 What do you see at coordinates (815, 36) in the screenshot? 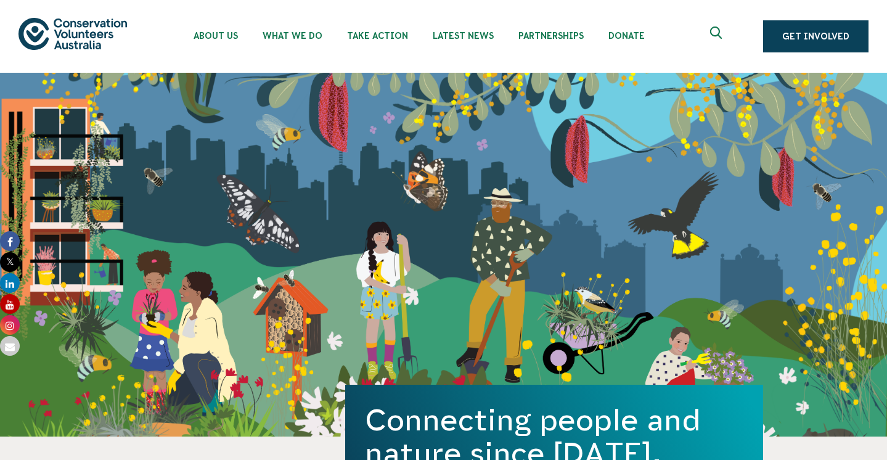
I see `a: Get Involved` at bounding box center [815, 36].